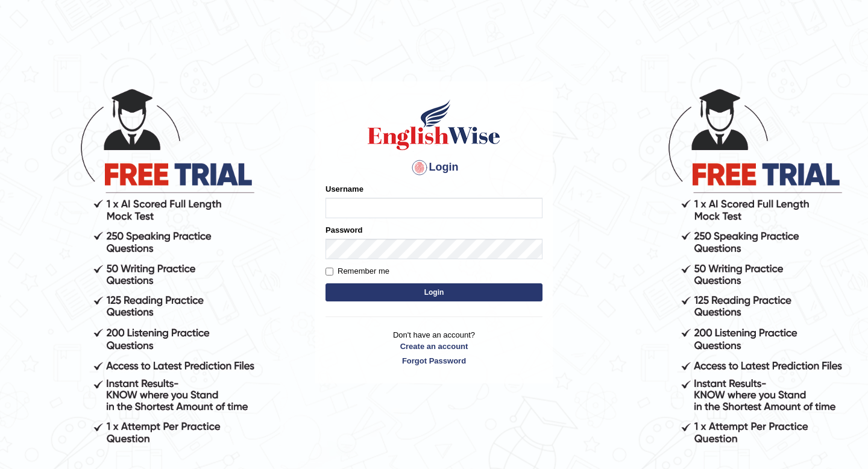  Describe the element at coordinates (434, 346) in the screenshot. I see `a: Create an account` at that location.